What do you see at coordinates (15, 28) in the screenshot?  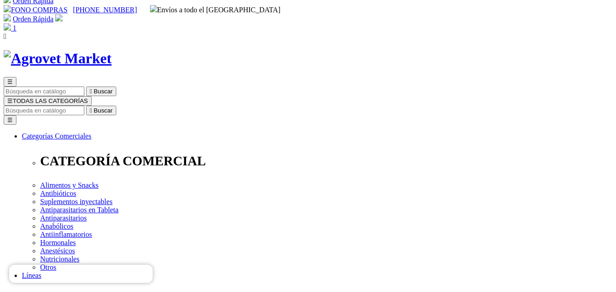 I see `span: 1` at bounding box center [15, 28].